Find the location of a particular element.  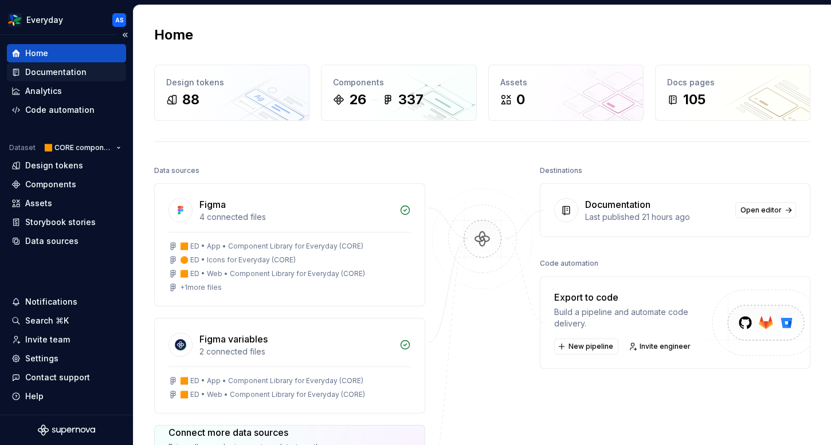

div: 2 connected files is located at coordinates (296, 352).